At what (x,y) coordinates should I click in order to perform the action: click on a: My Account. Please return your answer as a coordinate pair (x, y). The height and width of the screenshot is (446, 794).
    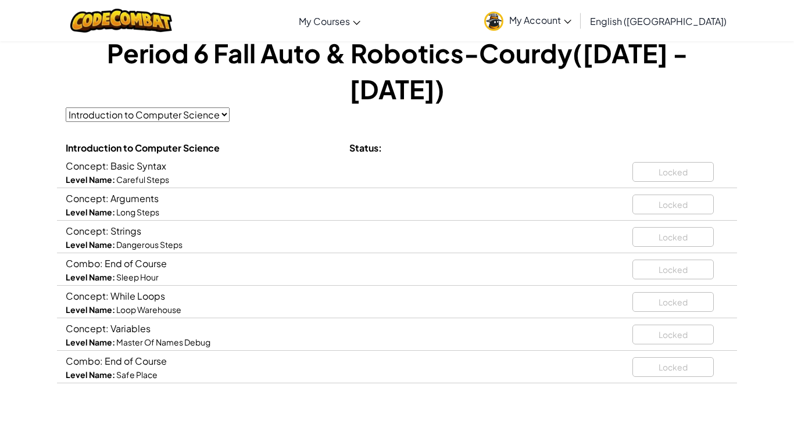
    Looking at the image, I should click on (528, 20).